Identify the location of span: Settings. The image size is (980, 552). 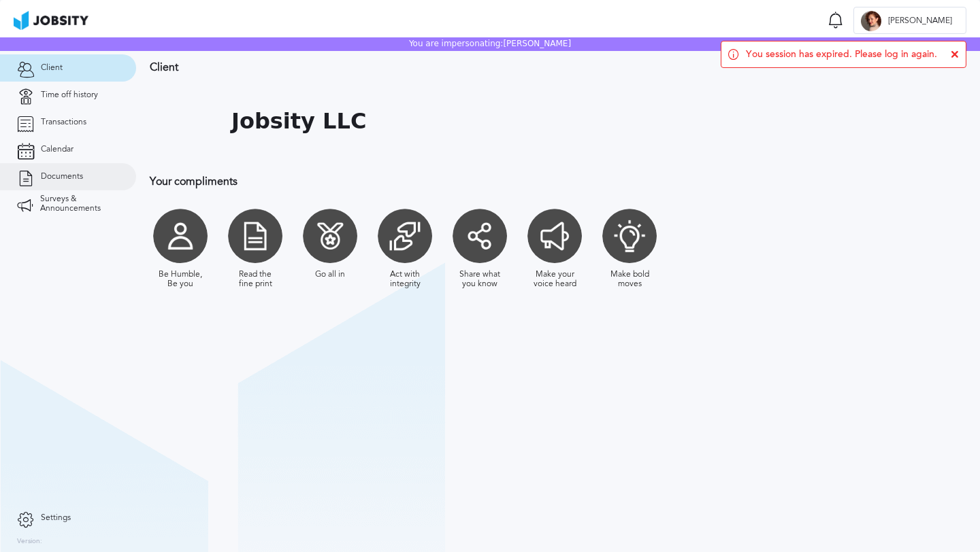
(56, 519).